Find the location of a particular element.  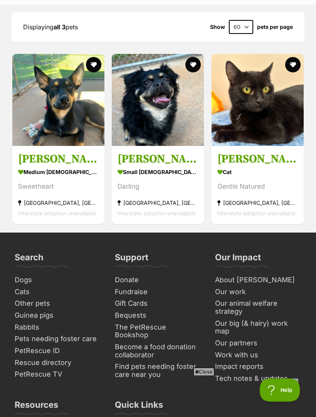

a: Our work is located at coordinates (258, 292).